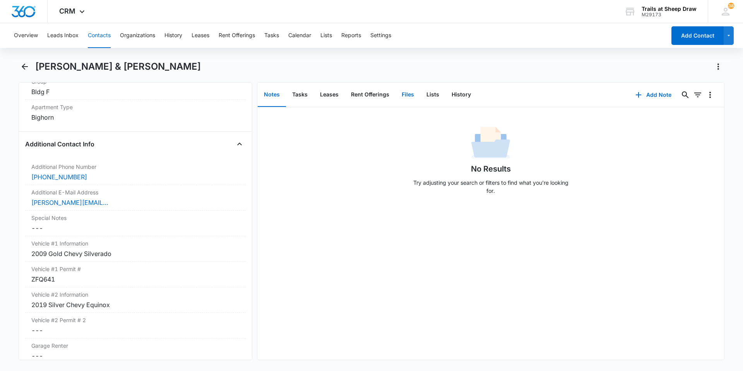 The height and width of the screenshot is (371, 743). Describe the element at coordinates (491, 144) in the screenshot. I see `img: No Data` at that location.